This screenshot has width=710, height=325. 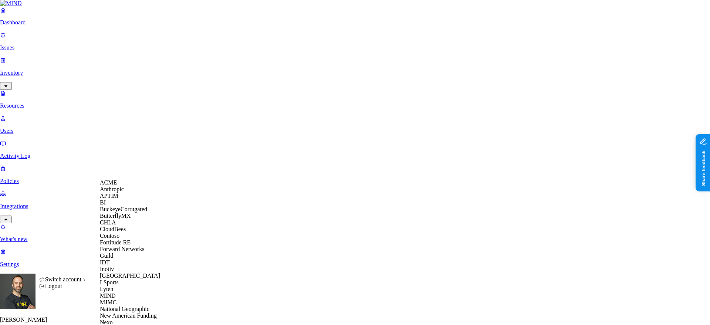 I want to click on span: BI, so click(x=103, y=202).